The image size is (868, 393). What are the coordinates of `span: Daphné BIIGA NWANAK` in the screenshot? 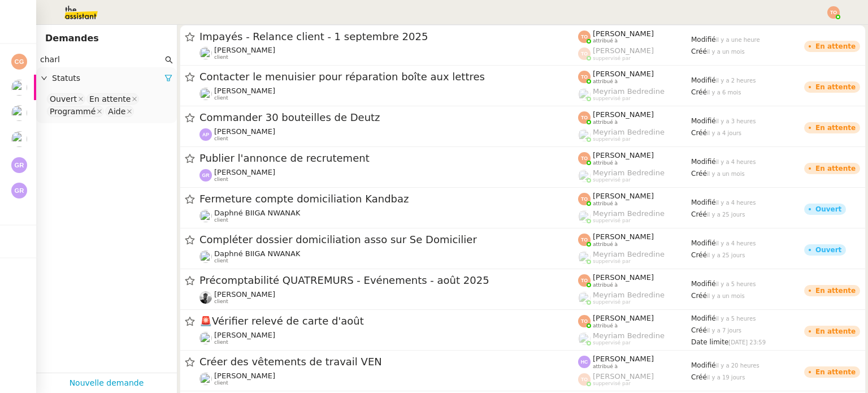 It's located at (257, 254).